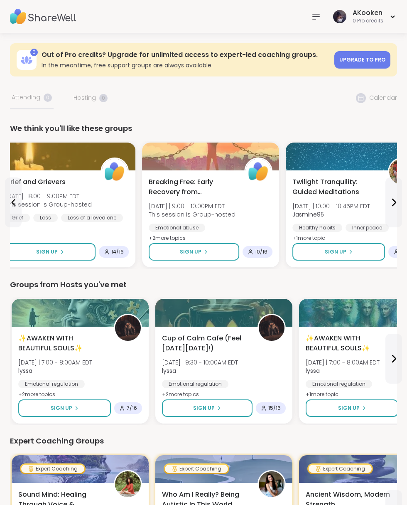  I want to click on div: Grief, so click(17, 218).